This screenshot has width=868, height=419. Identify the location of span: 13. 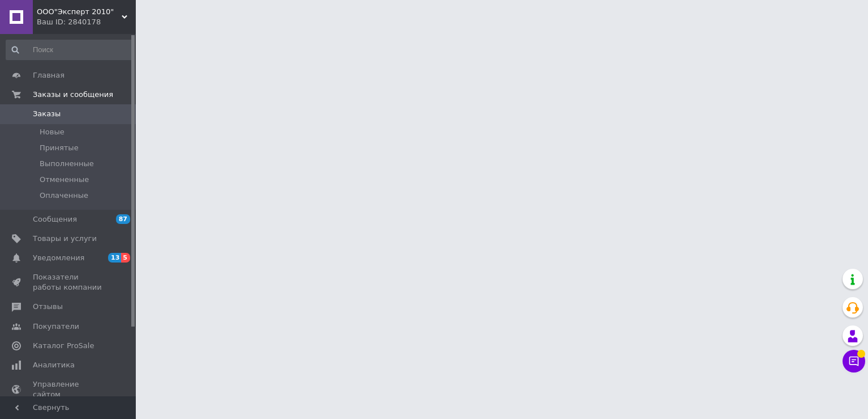
(114, 257).